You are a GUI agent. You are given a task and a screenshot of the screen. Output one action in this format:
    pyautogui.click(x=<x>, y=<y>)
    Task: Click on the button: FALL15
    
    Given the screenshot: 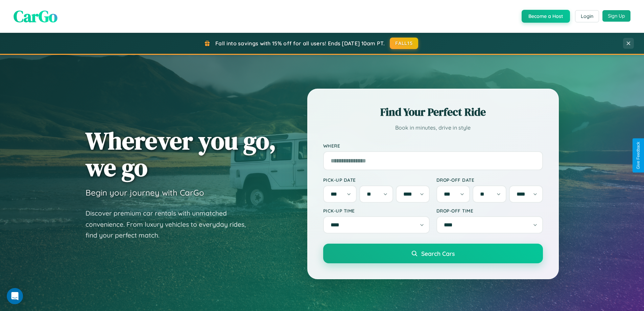 What is the action you would take?
    pyautogui.click(x=404, y=43)
    